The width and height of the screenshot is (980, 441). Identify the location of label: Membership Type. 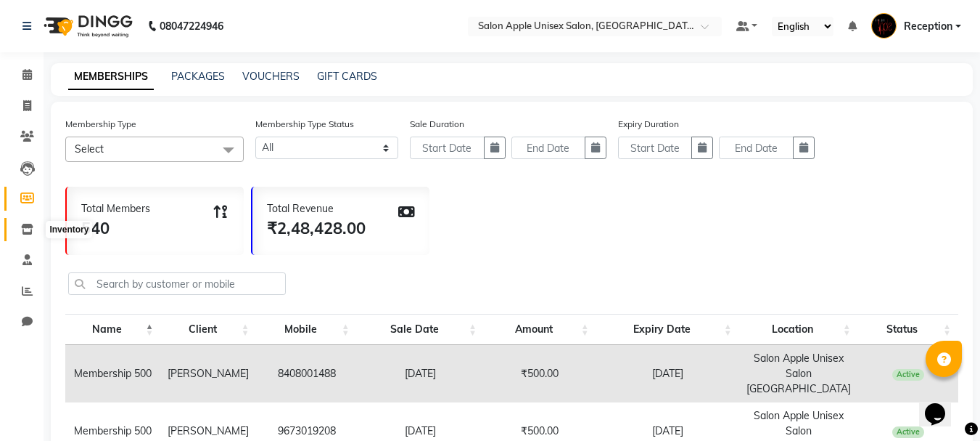
(101, 124).